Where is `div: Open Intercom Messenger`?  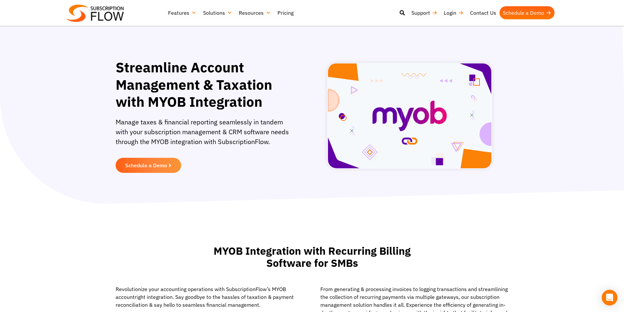
div: Open Intercom Messenger is located at coordinates (610, 298).